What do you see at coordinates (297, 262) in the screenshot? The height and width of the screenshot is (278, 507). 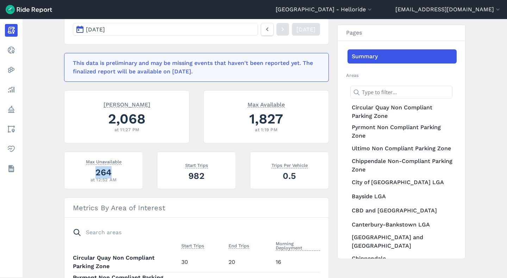 I see `td: 16` at bounding box center [297, 262].